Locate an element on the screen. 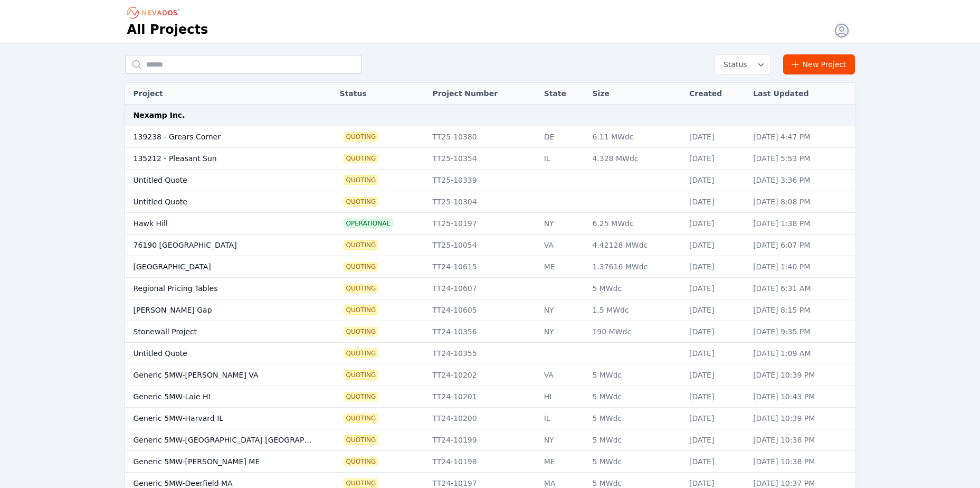 This screenshot has width=980, height=488. td: Generic 5MW-Harvard IL is located at coordinates (222, 418).